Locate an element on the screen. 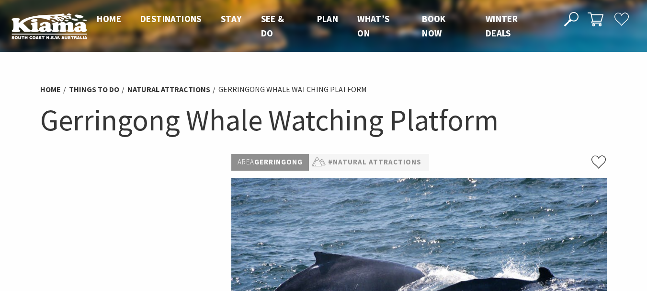  span: Book now is located at coordinates (434, 26).